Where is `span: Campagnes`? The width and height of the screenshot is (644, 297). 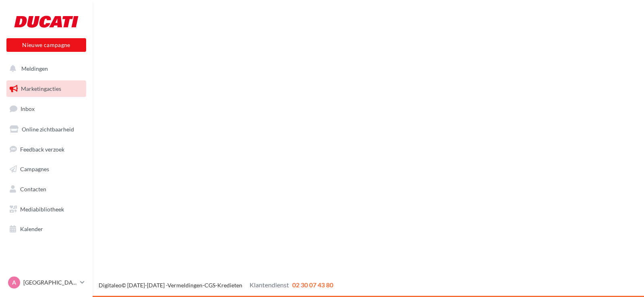
span: Campagnes is located at coordinates (34, 169).